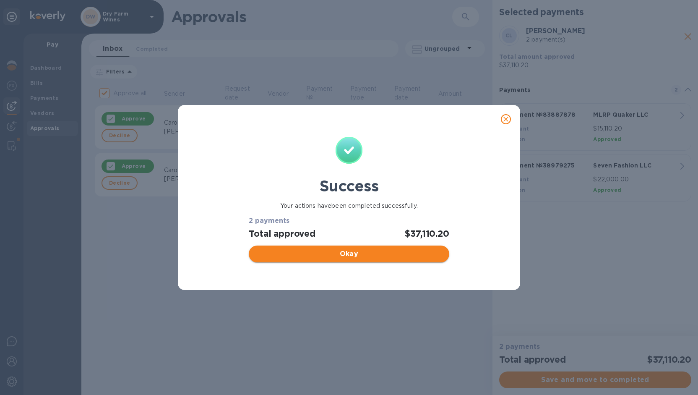  I want to click on button: close, so click(506, 119).